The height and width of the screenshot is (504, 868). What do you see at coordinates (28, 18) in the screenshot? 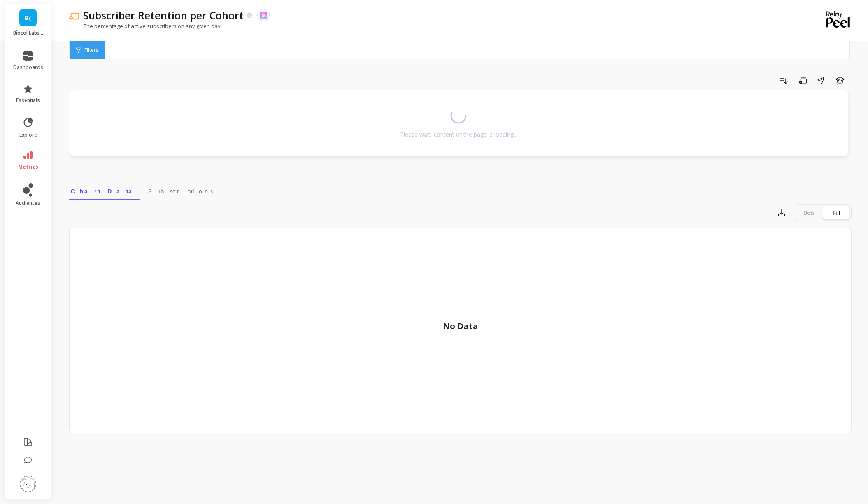
I see `span: B(` at bounding box center [28, 18].